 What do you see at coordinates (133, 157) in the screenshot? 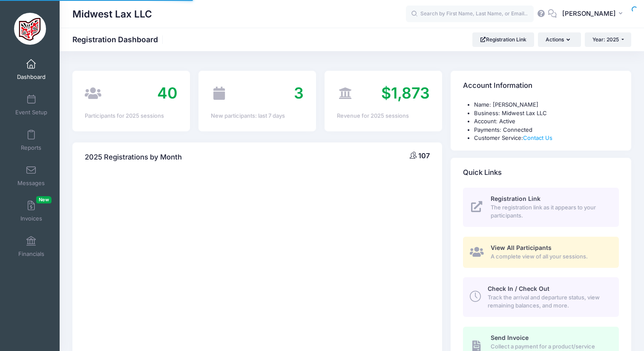
I see `h4: 2025 Registrations by Month` at bounding box center [133, 157].